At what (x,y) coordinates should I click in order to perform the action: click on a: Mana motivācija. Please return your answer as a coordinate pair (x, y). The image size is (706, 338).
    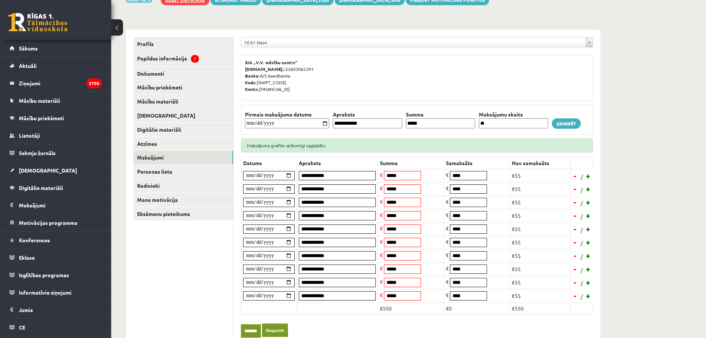
    Looking at the image, I should click on (183, 199).